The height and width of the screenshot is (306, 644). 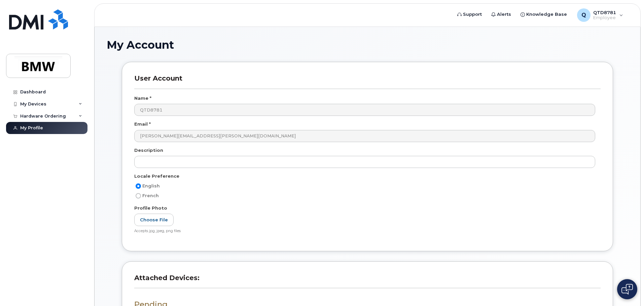 What do you see at coordinates (138, 186) in the screenshot?
I see `input: English` at bounding box center [138, 186].